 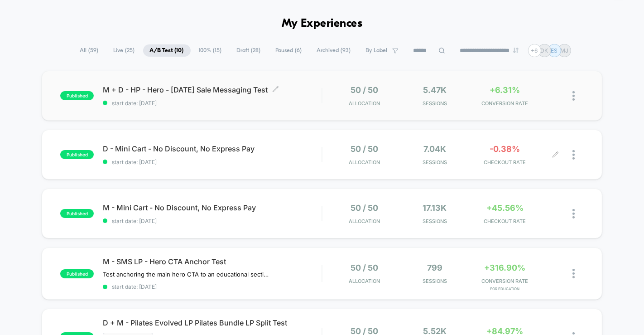 I want to click on span: Live ( 25 ), so click(x=124, y=51).